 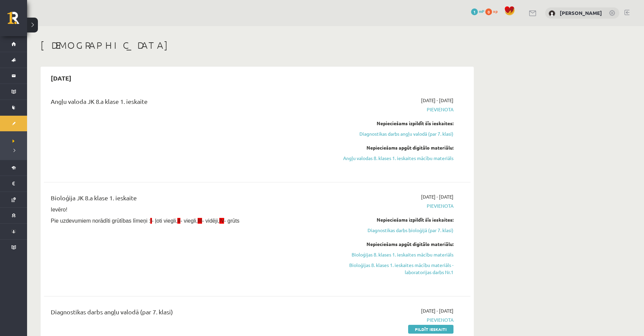 What do you see at coordinates (390, 230) in the screenshot?
I see `a: Diagnostikas darbs bioloģijā (par 7. klasi)` at bounding box center [390, 230].